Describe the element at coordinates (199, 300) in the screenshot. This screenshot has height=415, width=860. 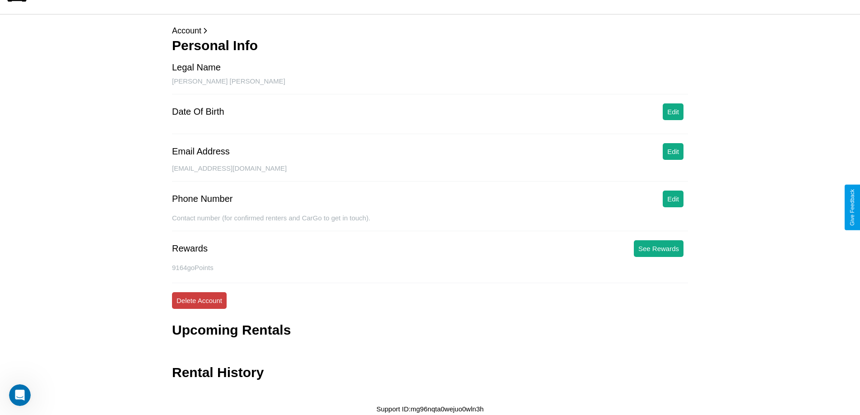
I see `button: Delete Account` at that location.